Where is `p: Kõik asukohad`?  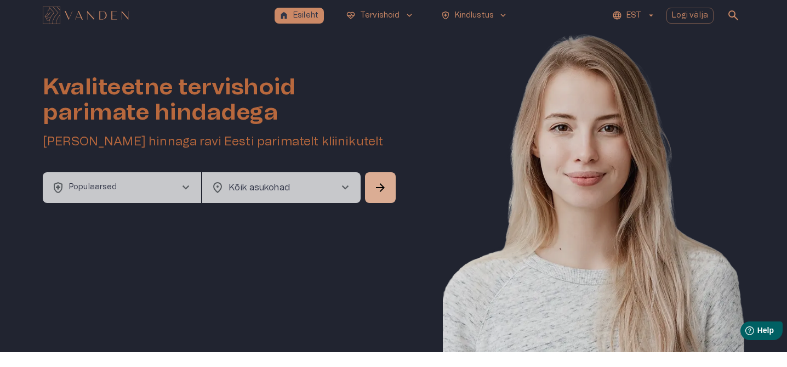 p: Kõik asukohad is located at coordinates (275, 187).